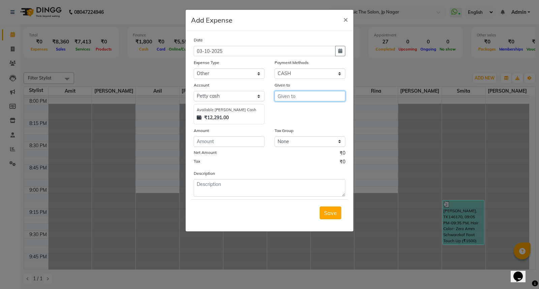 The height and width of the screenshot is (289, 539). I want to click on input: Given to, so click(310, 96).